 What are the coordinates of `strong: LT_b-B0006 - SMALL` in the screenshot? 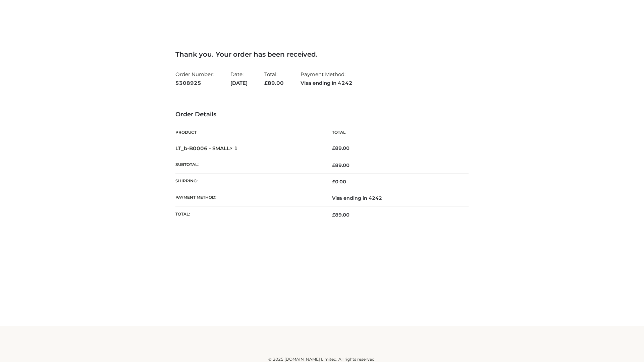 It's located at (207, 148).